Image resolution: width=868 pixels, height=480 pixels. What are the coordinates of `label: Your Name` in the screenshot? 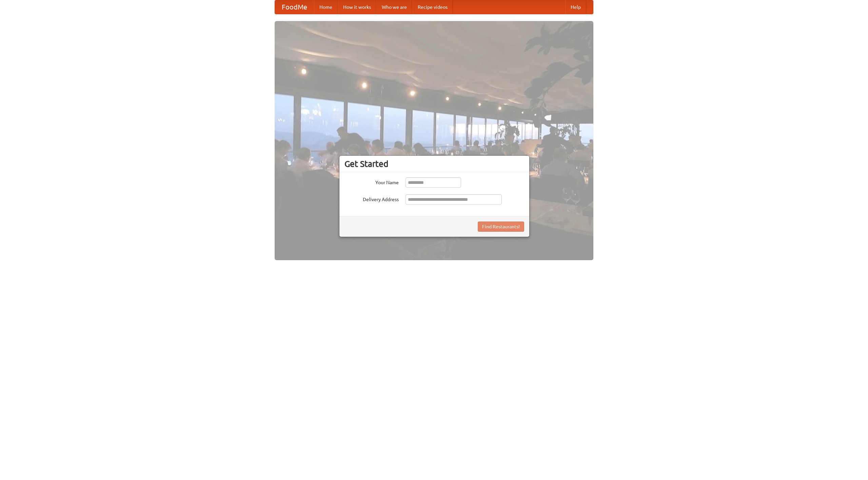 It's located at (372, 182).